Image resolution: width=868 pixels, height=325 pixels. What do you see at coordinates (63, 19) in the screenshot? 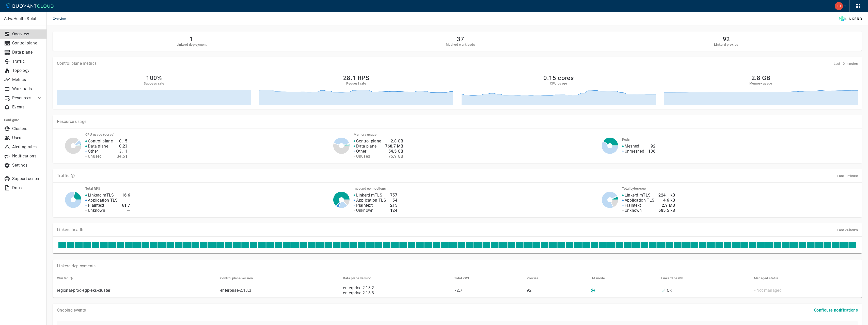
I see `span: Overview` at bounding box center [63, 19].